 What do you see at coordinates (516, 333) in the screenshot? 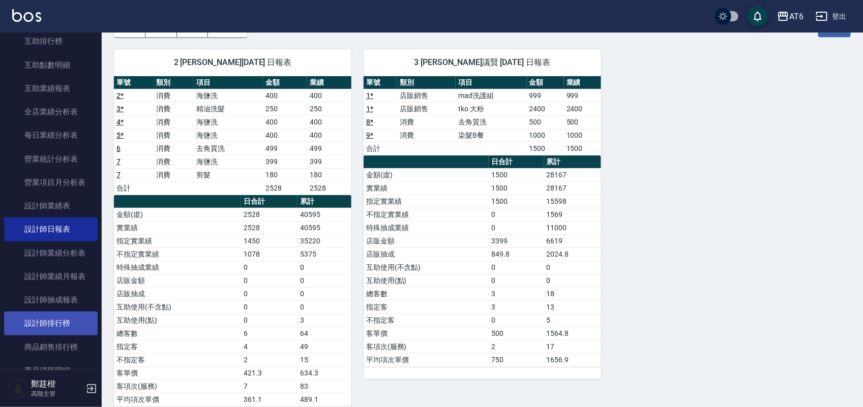
I see `td: 500` at bounding box center [516, 333].